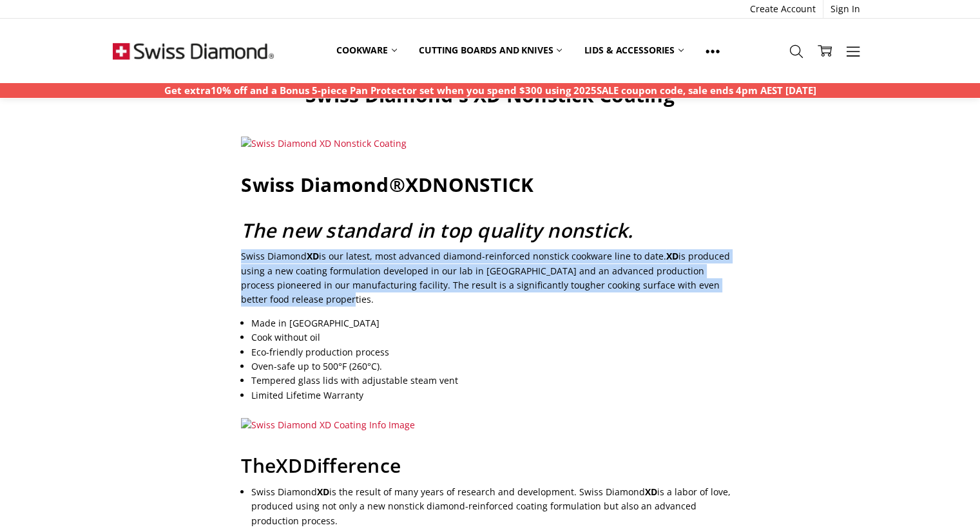 Image resolution: width=980 pixels, height=532 pixels. I want to click on img: Swiss Diamond XD Nonstick Coating, so click(323, 143).